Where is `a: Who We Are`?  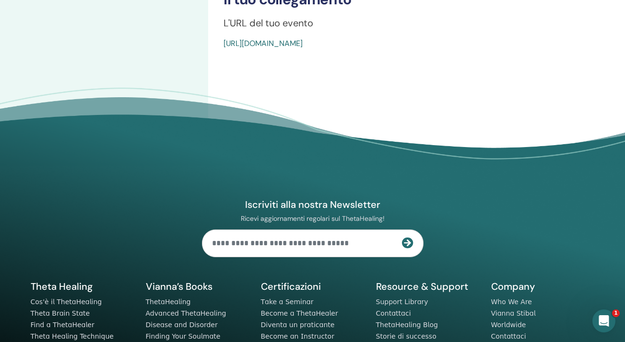
a: Who We Are is located at coordinates (511, 302).